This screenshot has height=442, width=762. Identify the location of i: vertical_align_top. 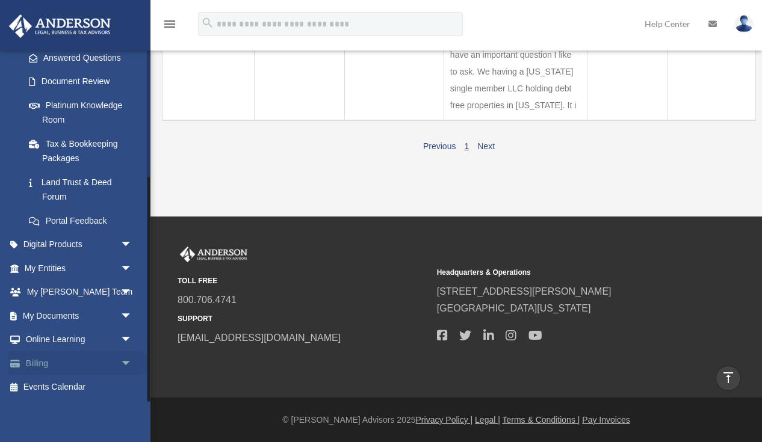
(728, 378).